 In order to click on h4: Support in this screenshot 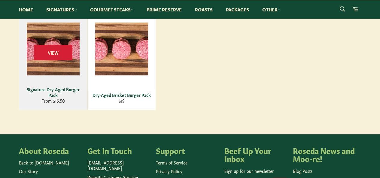, I will do `click(187, 151)`.